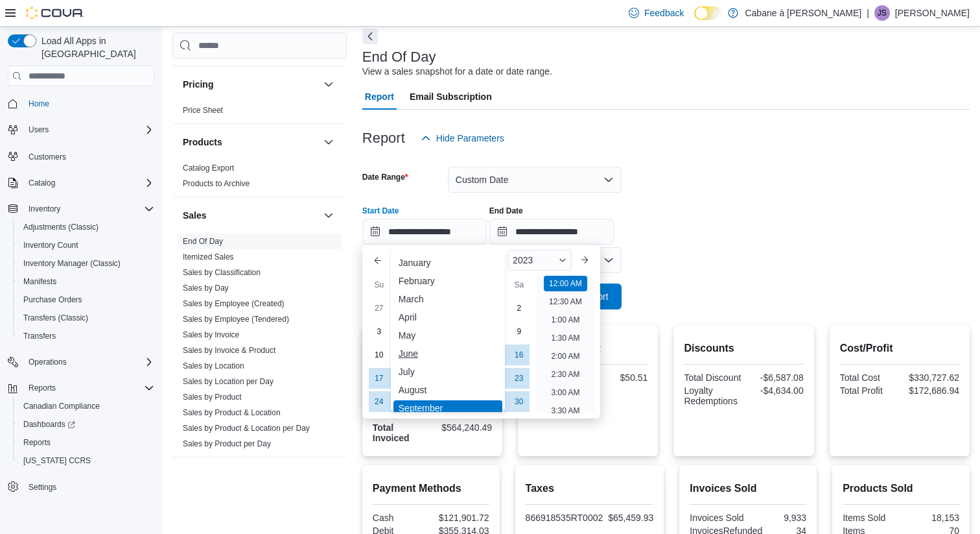 The height and width of the screenshot is (534, 980). What do you see at coordinates (81, 362) in the screenshot?
I see `button: Operations` at bounding box center [81, 362].